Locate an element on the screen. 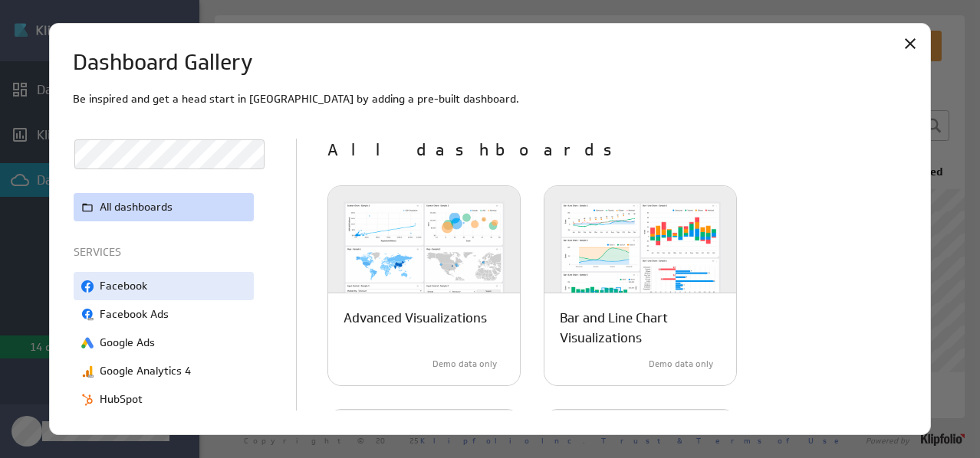 The width and height of the screenshot is (980, 458). img: image729517258887019810.png is located at coordinates (87, 286).